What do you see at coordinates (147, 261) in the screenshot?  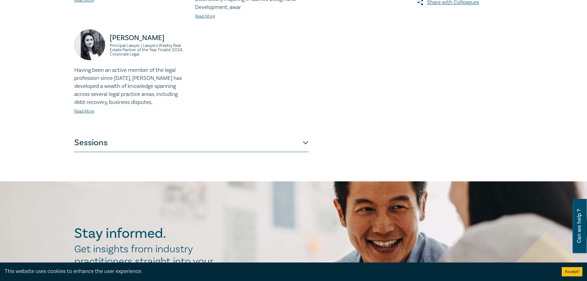 I see `h2: Get insights from industry practitioners straight into your inbox.` at bounding box center [147, 261].